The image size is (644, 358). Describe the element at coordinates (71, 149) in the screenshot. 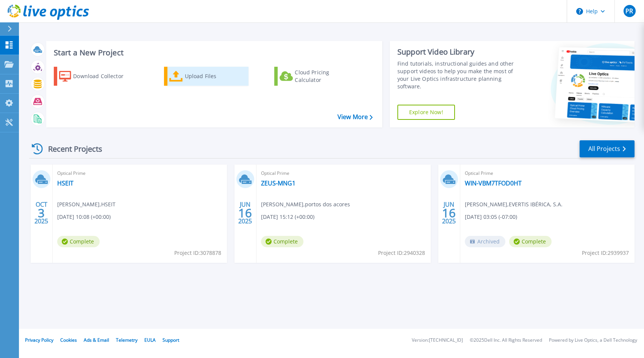

I see `div: Recent Projects` at that location.